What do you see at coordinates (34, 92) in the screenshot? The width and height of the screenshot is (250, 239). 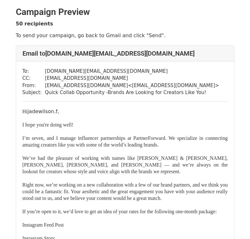 I see `td: Subject:` at bounding box center [34, 92].